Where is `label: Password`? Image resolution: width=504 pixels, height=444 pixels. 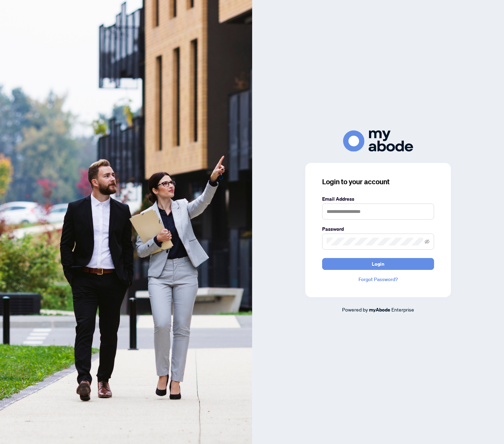
label: Password is located at coordinates (378, 229).